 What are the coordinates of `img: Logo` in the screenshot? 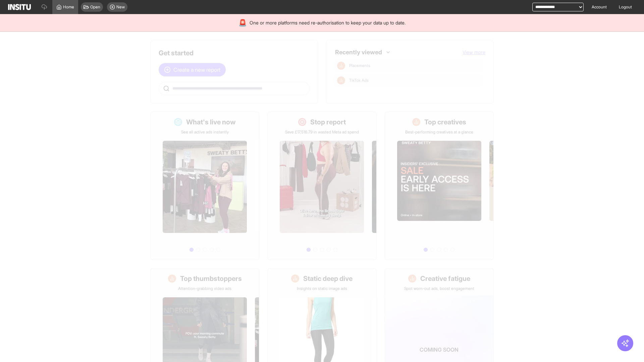 It's located at (19, 7).